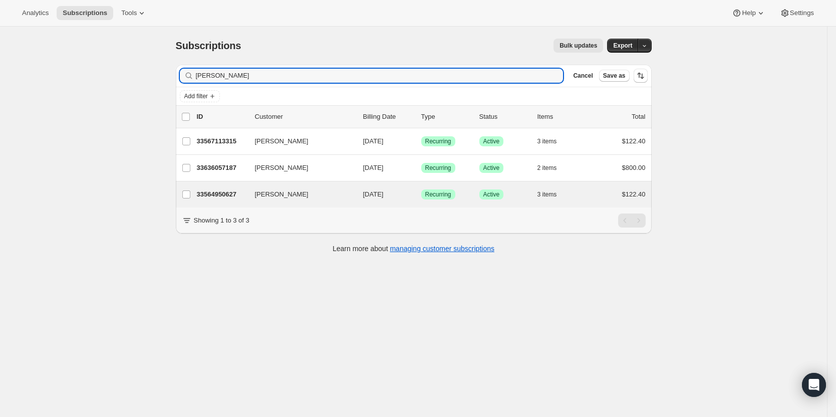  I want to click on span: Analytics, so click(35, 13).